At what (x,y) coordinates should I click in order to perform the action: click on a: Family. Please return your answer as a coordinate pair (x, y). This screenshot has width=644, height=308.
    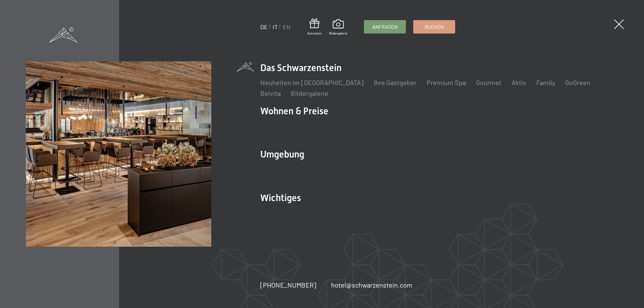
    Looking at the image, I should click on (546, 82).